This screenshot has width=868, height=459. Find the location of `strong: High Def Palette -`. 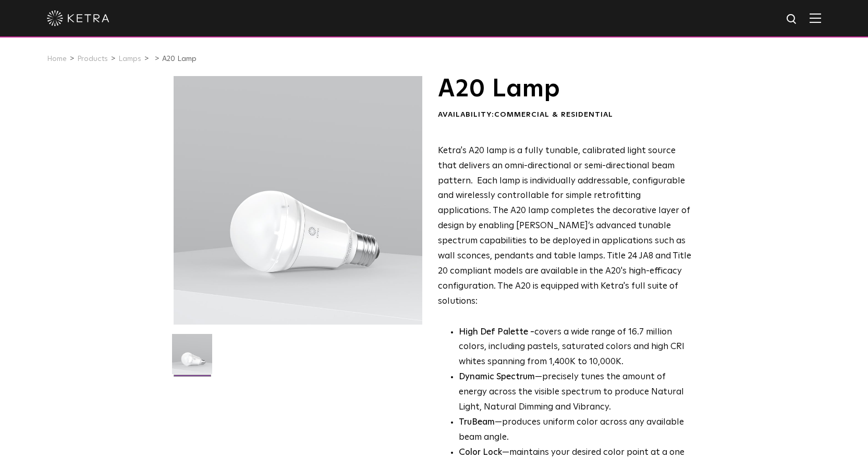

strong: High Def Palette - is located at coordinates (497, 332).